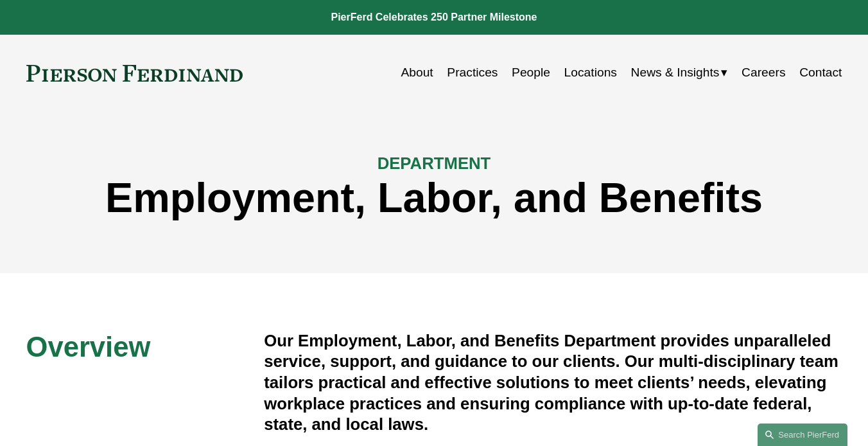 Image resolution: width=868 pixels, height=446 pixels. Describe the element at coordinates (434, 198) in the screenshot. I see `h1: Employment, Labor, and Benefits` at that location.